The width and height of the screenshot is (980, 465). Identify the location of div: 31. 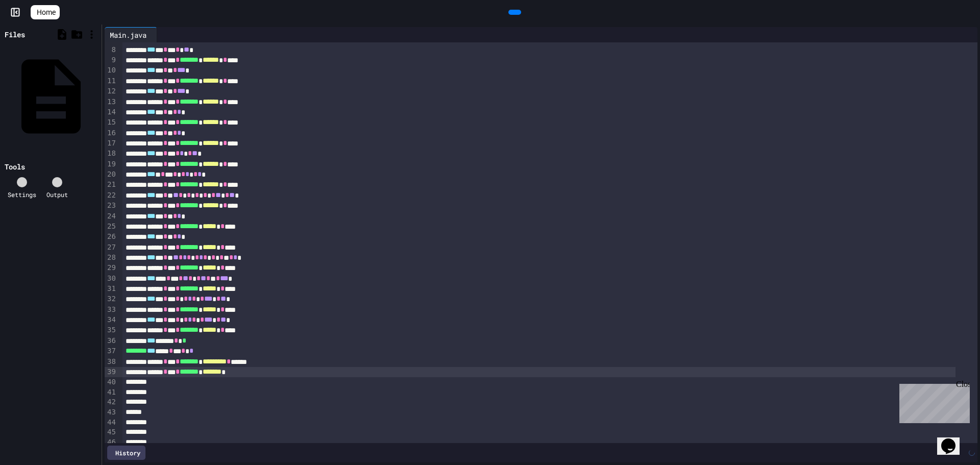
(111, 289).